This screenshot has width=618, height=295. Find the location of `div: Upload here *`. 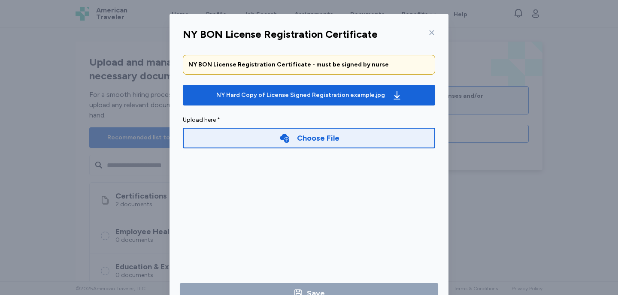

div: Upload here * is located at coordinates (309, 120).